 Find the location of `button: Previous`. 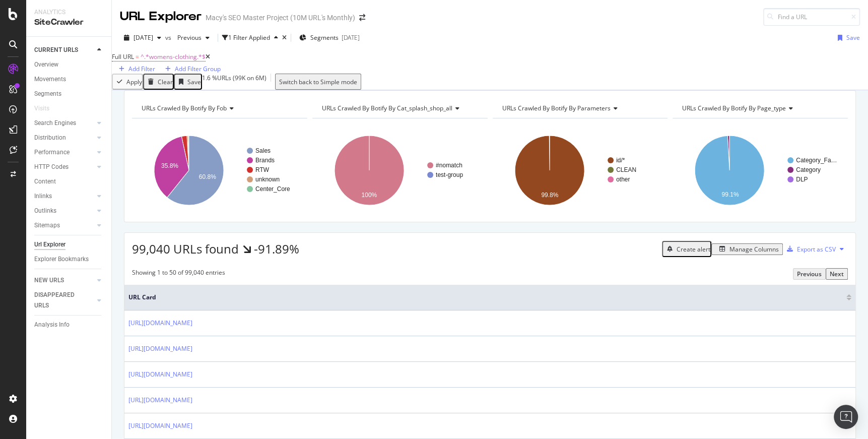

button: Previous is located at coordinates (193, 38).